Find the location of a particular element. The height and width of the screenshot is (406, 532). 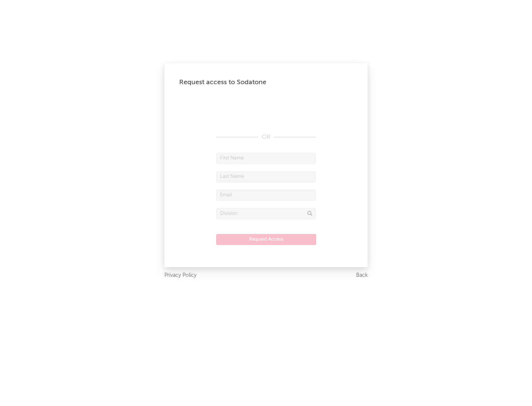

button: Request Access is located at coordinates (266, 240).